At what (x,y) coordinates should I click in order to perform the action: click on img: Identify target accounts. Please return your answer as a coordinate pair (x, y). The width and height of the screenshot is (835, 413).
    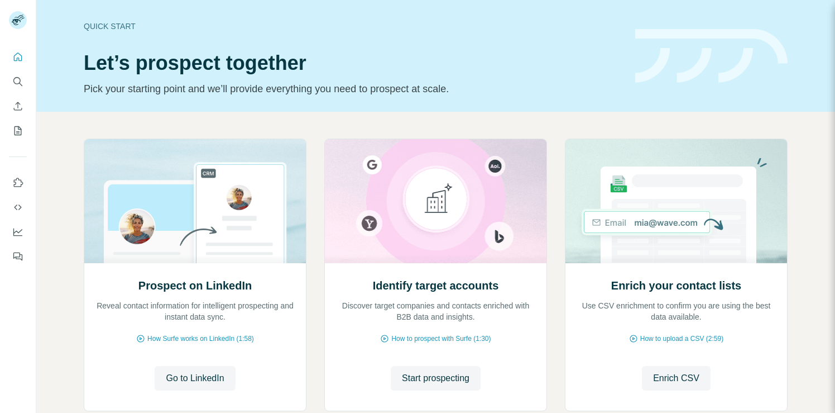
    Looking at the image, I should click on (436, 201).